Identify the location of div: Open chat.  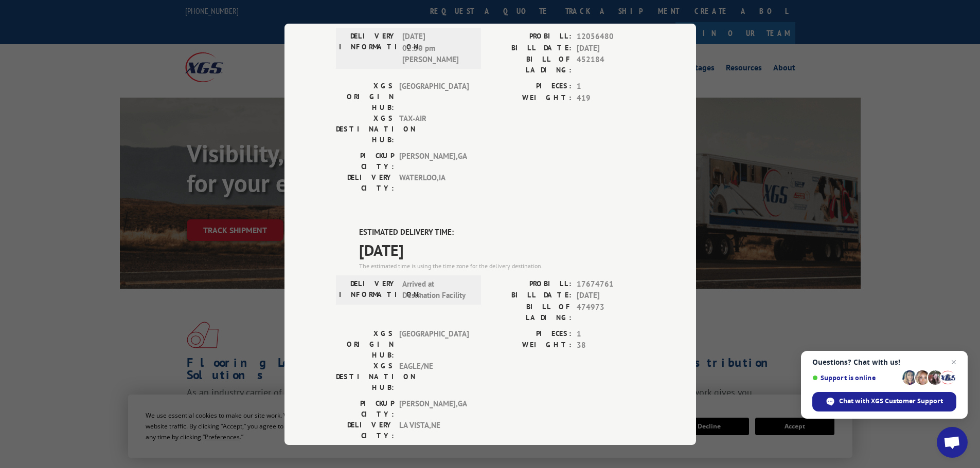
(952, 443).